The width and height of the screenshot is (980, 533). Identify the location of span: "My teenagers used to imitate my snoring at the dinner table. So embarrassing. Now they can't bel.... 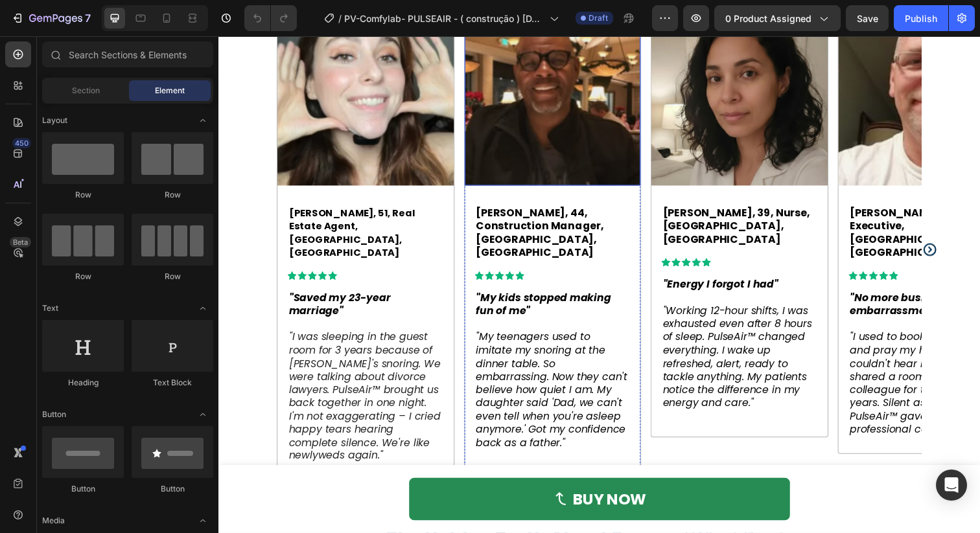
(340, 360).